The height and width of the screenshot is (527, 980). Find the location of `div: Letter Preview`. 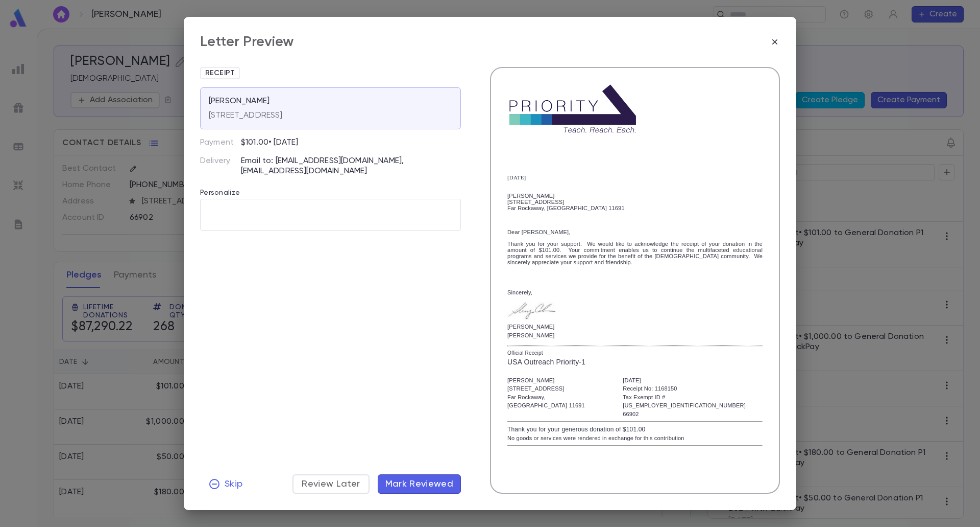

div: Letter Preview is located at coordinates (247, 42).